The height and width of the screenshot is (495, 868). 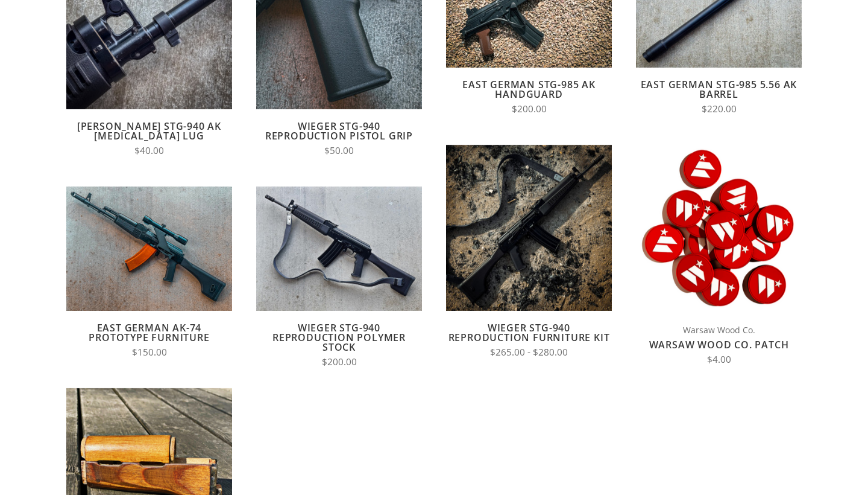 What do you see at coordinates (719, 345) in the screenshot?
I see `a: Warsaw Wood Co. Patch` at bounding box center [719, 345].